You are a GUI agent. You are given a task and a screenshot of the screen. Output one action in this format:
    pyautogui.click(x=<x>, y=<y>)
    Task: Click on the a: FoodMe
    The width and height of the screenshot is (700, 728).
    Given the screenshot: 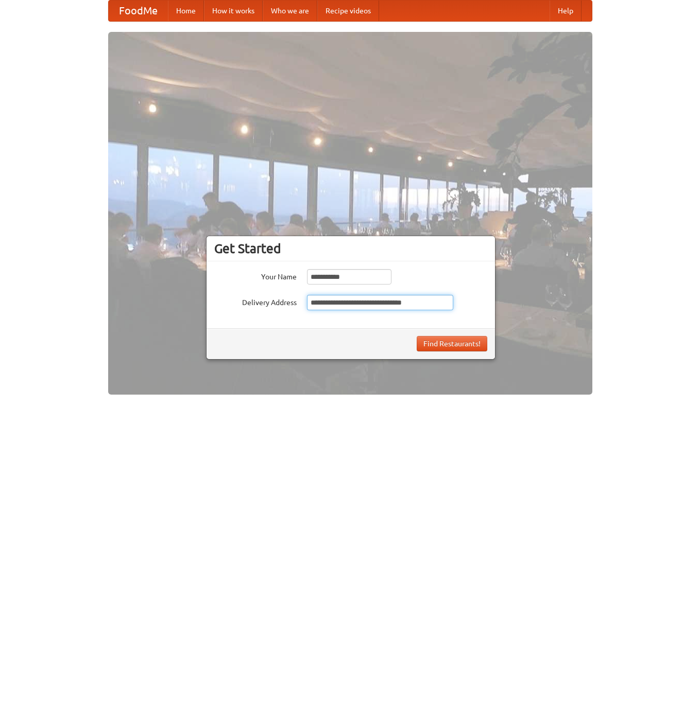 What is the action you would take?
    pyautogui.click(x=138, y=11)
    